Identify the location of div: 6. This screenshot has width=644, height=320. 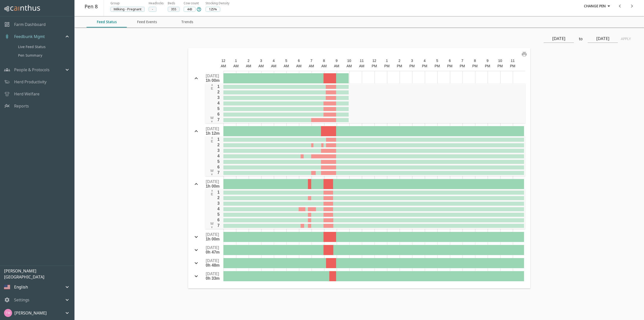
(450, 60).